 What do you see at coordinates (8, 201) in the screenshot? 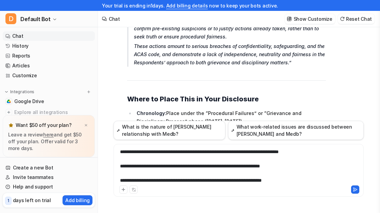
I see `p: 1` at bounding box center [8, 201].